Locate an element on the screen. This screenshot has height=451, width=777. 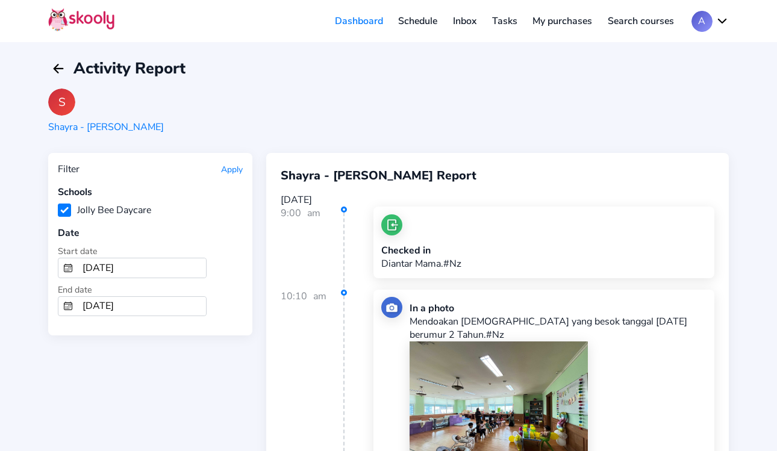
input: From Date is located at coordinates (142, 268).